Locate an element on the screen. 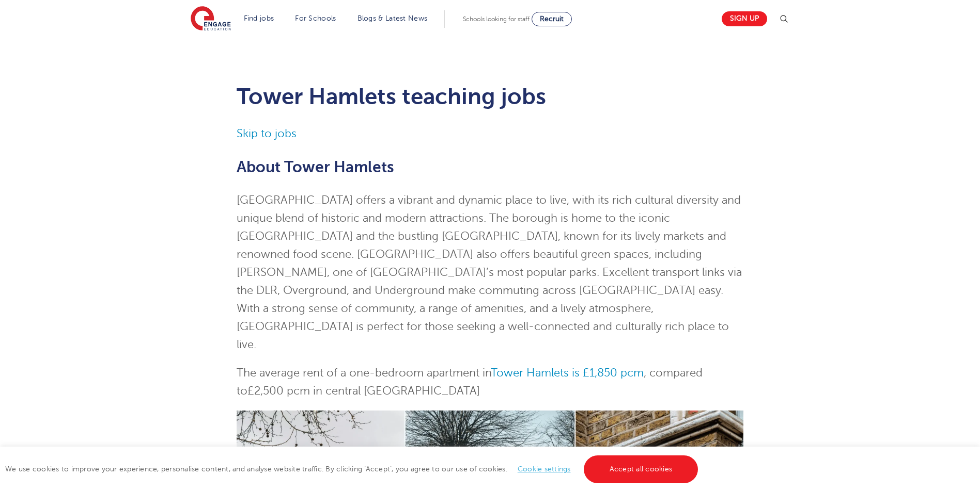  a: Recruit is located at coordinates (551, 19).